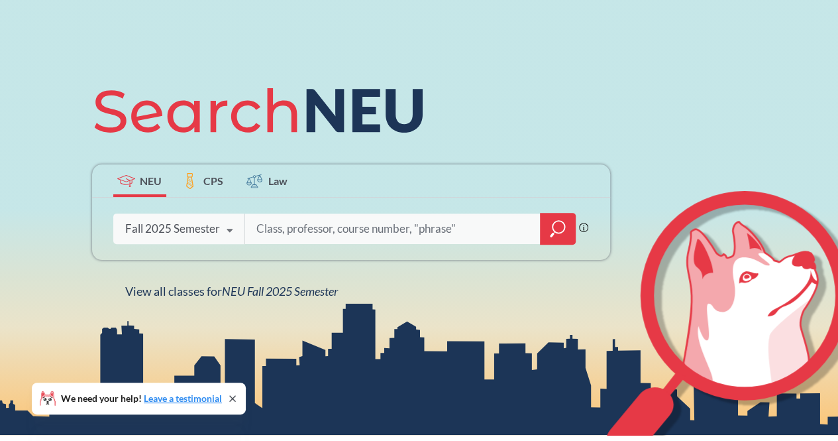 The image size is (838, 441). I want to click on span: NEU, so click(150, 180).